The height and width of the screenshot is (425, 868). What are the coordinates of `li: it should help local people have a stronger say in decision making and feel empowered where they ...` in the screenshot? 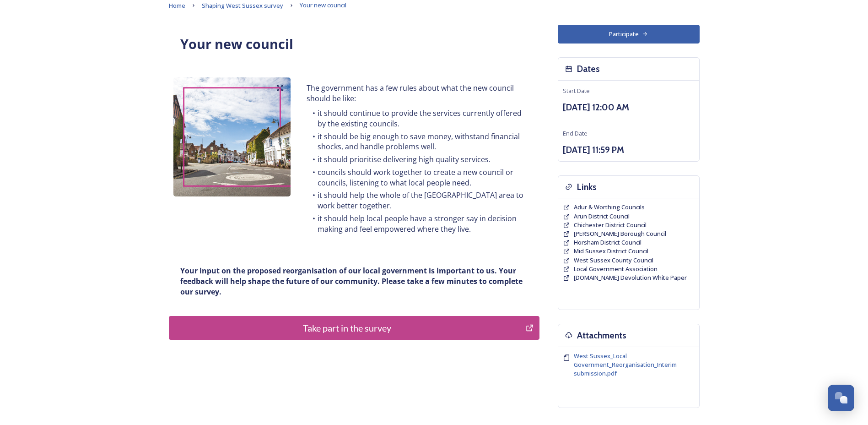 It's located at (417, 223).